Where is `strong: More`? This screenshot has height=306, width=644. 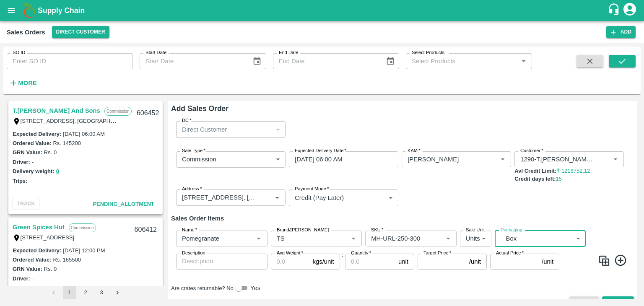 strong: More is located at coordinates (27, 83).